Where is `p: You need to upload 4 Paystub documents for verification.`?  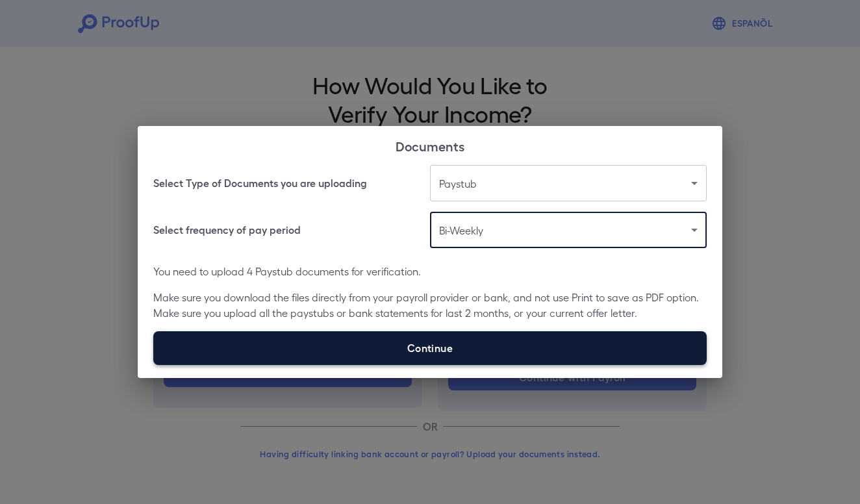 p: You need to upload 4 Paystub documents for verification. is located at coordinates (430, 271).